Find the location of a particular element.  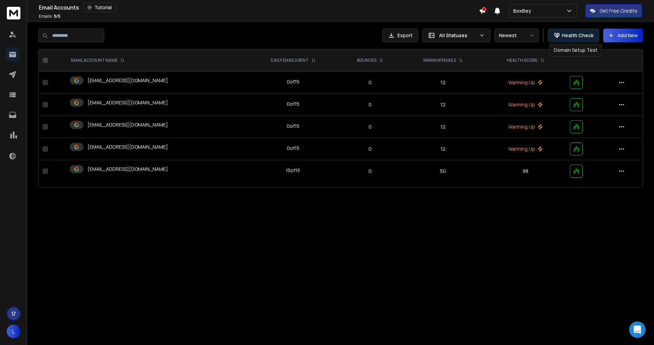

button: L is located at coordinates (14, 331).